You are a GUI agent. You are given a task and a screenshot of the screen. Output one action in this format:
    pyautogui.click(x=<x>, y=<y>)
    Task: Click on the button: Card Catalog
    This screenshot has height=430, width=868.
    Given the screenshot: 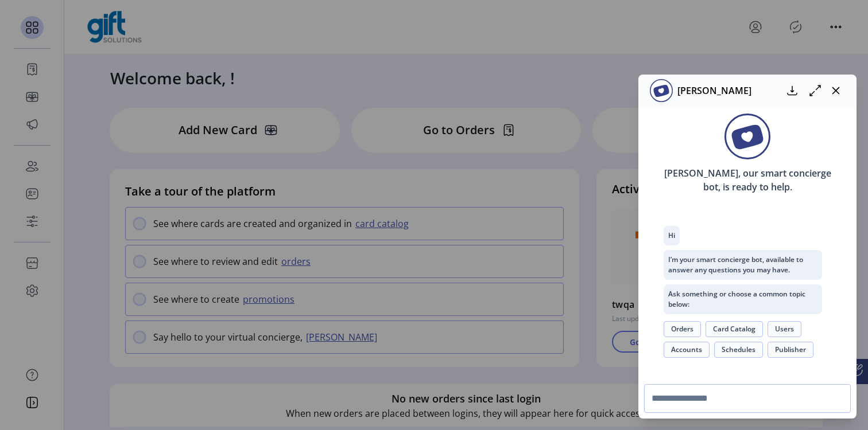 What is the action you would take?
    pyautogui.click(x=735, y=329)
    